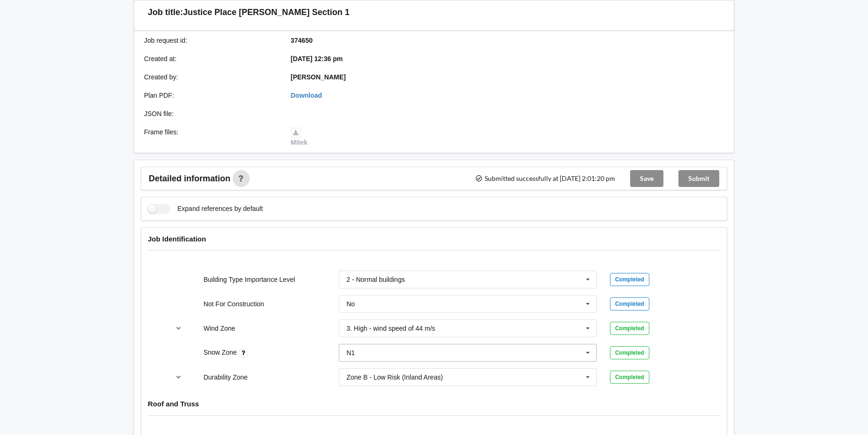 The image size is (868, 435). I want to click on div: Created at :, so click(210, 59).